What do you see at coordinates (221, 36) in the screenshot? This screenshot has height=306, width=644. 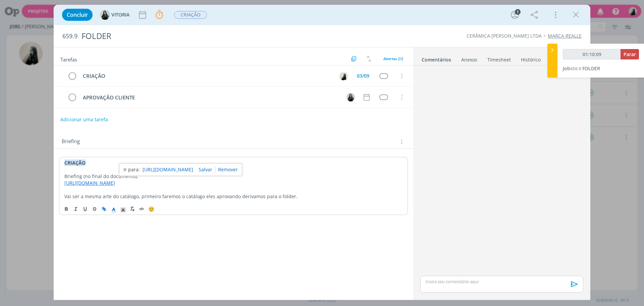 I see `div: FOLDER` at bounding box center [221, 36].